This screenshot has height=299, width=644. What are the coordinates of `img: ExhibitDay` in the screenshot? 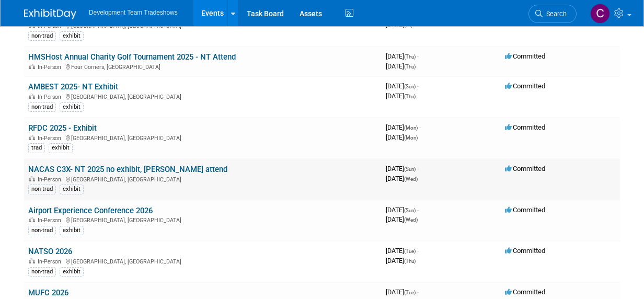 It's located at (50, 14).